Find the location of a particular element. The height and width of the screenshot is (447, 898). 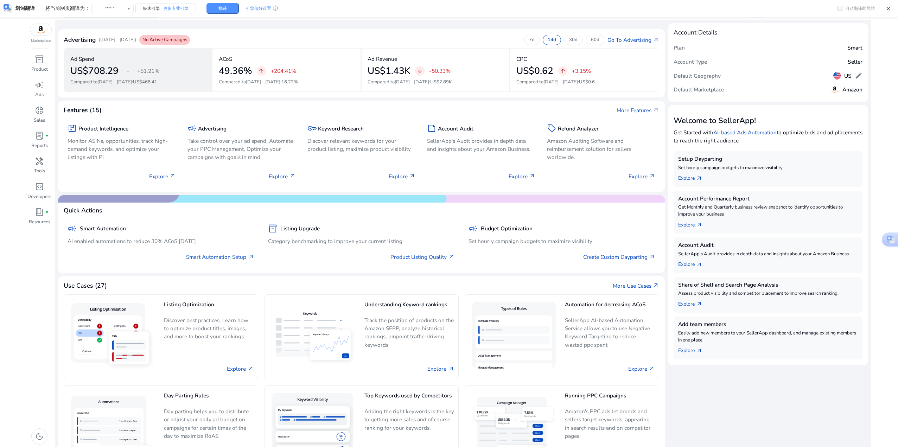

a: lab_profilefiber_manual_recordReports is located at coordinates (39, 142).